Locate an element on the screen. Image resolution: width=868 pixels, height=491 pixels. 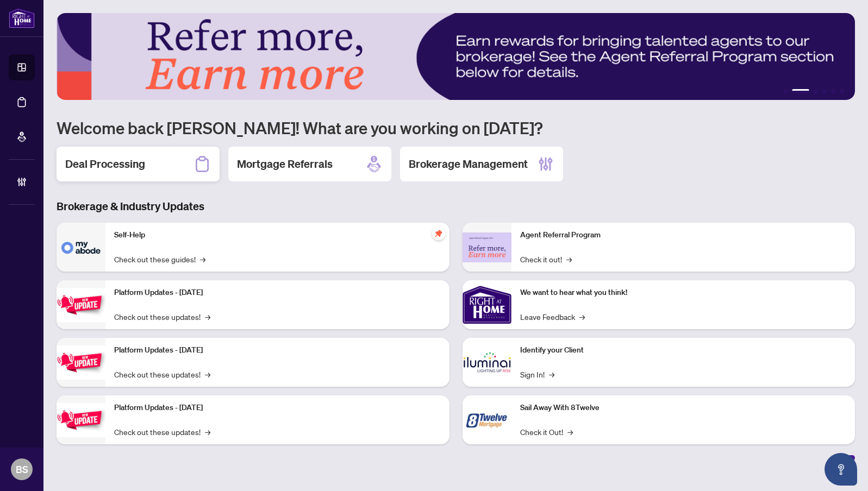
button: 4 is located at coordinates (825, 91).